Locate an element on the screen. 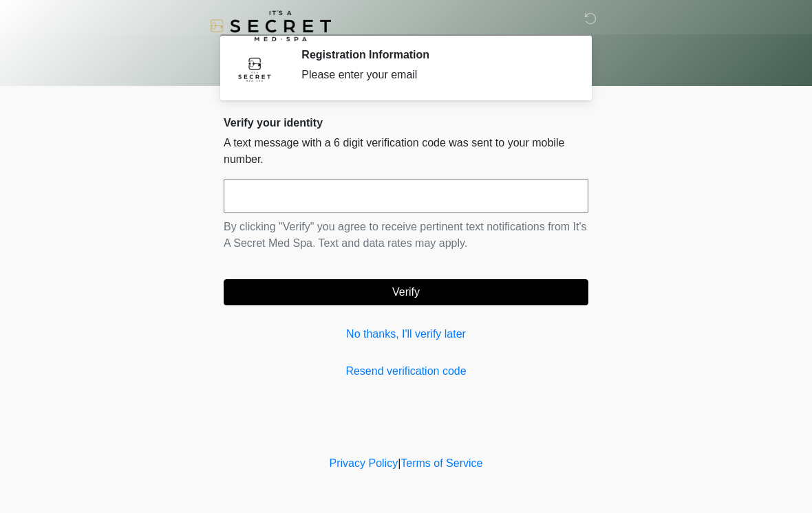 This screenshot has width=812, height=513. img: It's A Secret Med Spa Logo is located at coordinates (270, 25).